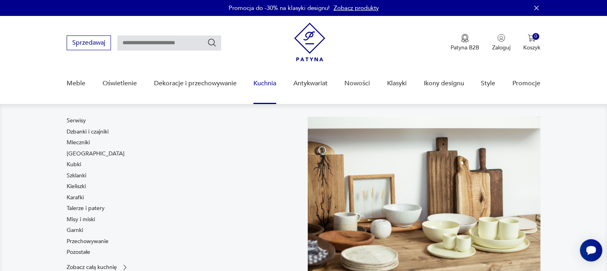 Image resolution: width=607 pixels, height=271 pixels. I want to click on a: Szklanki, so click(76, 176).